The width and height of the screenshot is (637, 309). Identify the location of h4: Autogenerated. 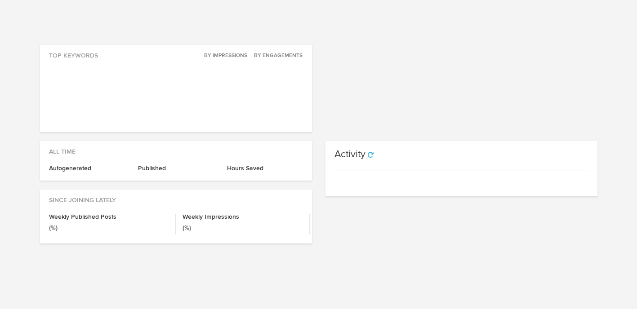
(86, 169).